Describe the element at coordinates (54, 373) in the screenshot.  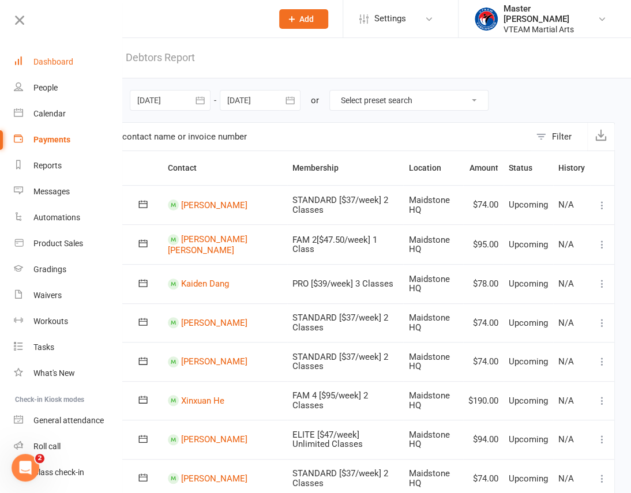
I see `div: What's New` at that location.